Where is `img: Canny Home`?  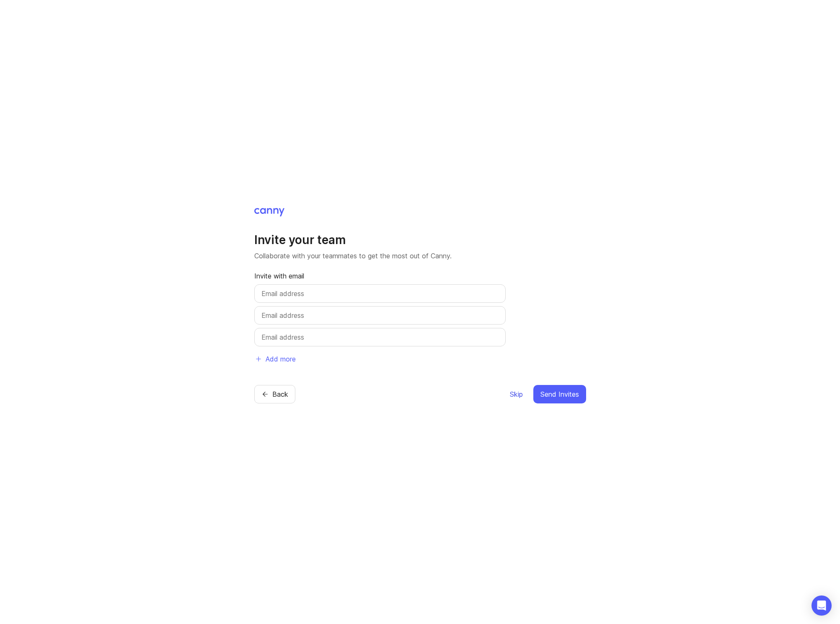
img: Canny Home is located at coordinates (269, 212).